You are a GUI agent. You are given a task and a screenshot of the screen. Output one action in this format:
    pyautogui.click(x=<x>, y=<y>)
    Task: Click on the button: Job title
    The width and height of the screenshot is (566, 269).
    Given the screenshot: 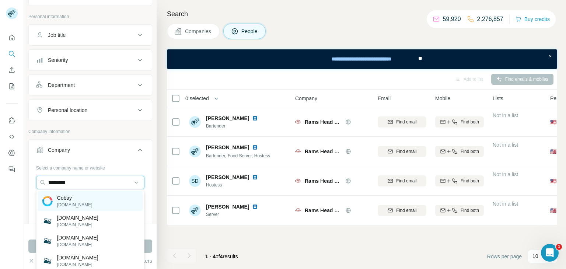 What is the action you would take?
    pyautogui.click(x=90, y=35)
    